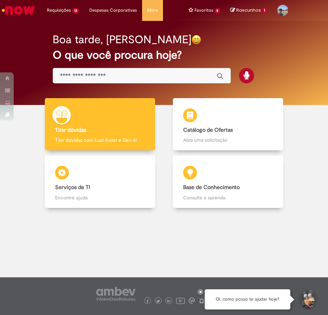  What do you see at coordinates (100, 140) in the screenshot?
I see `p: Tirar dúvidas com Lupi Assist e Gen Ai` at bounding box center [100, 140].